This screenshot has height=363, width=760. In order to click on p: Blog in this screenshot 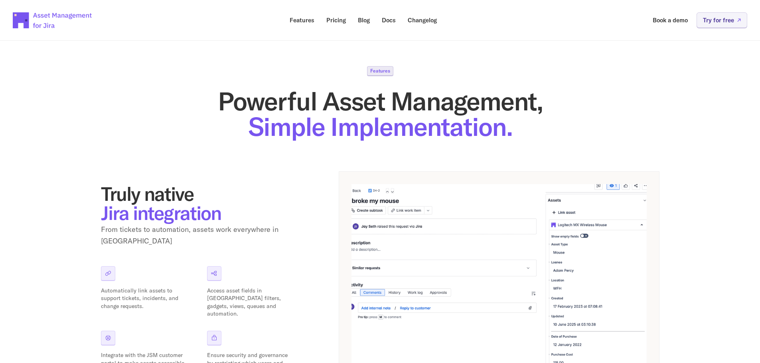, I will do `click(364, 20)`.